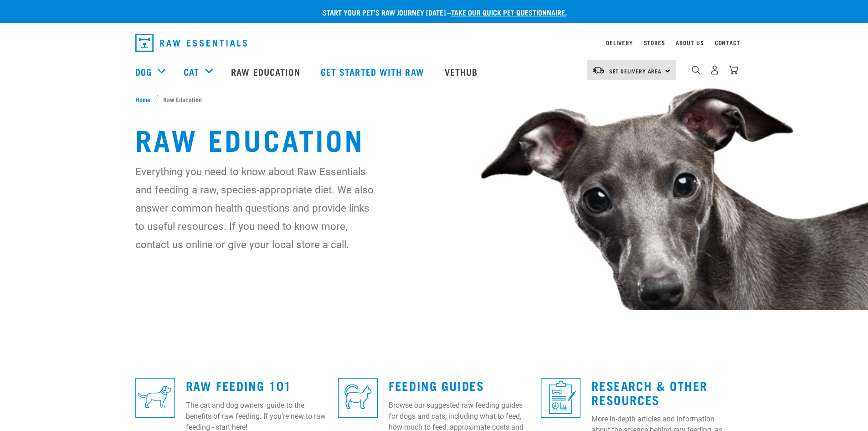  Describe the element at coordinates (599, 70) in the screenshot. I see `img: van-moving.png` at that location.